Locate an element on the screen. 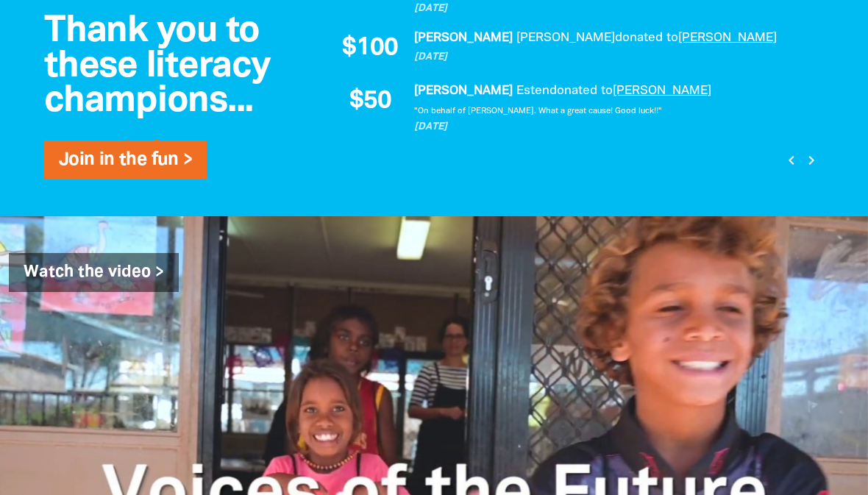  span: $50 is located at coordinates (370, 102).